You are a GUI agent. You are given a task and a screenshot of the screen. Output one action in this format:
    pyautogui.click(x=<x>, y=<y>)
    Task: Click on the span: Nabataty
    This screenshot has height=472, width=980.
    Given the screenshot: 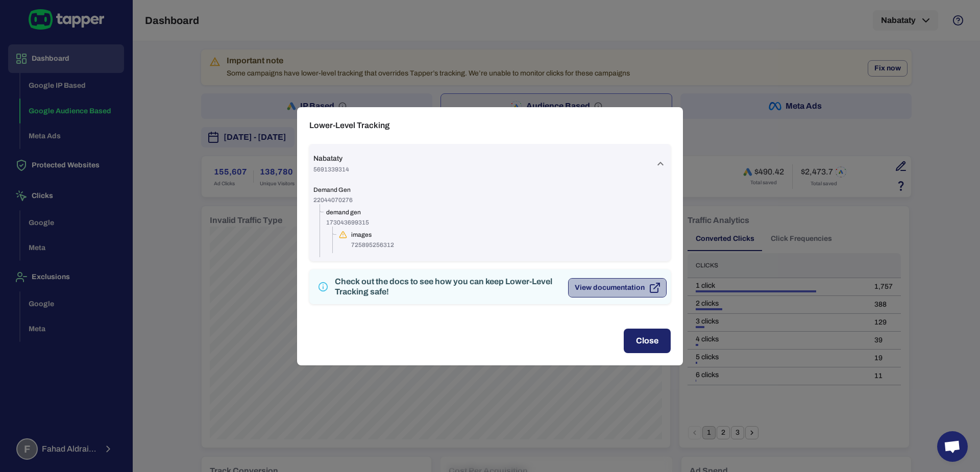 What is the action you would take?
    pyautogui.click(x=331, y=159)
    